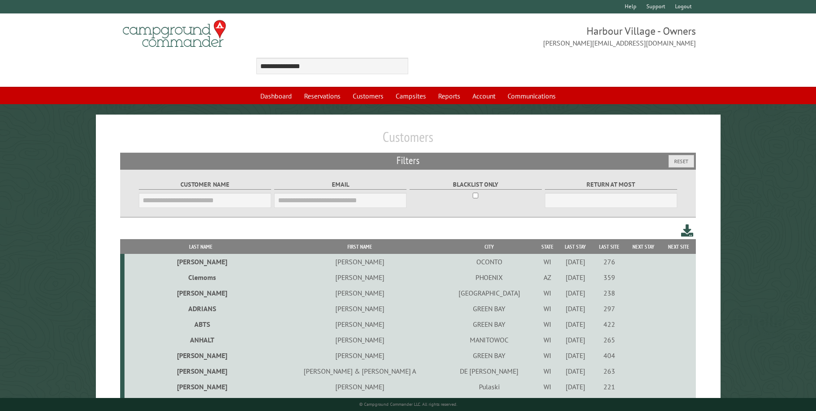 The width and height of the screenshot is (816, 411). What do you see at coordinates (449, 96) in the screenshot?
I see `a: Reports` at bounding box center [449, 96].